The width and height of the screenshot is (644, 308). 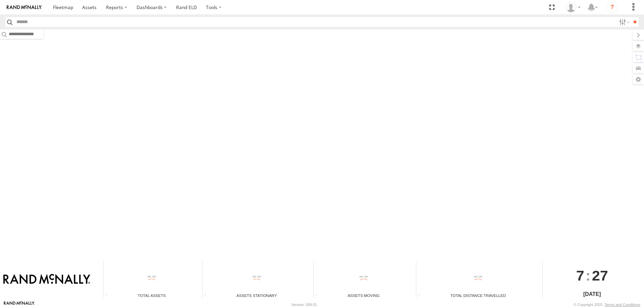 I want to click on div: Total number of Enabled Assets, so click(x=109, y=296).